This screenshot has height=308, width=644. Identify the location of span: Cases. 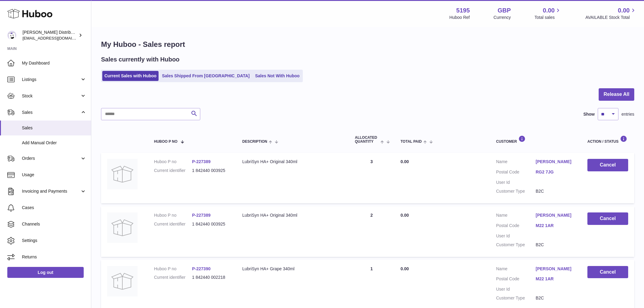
(54, 208).